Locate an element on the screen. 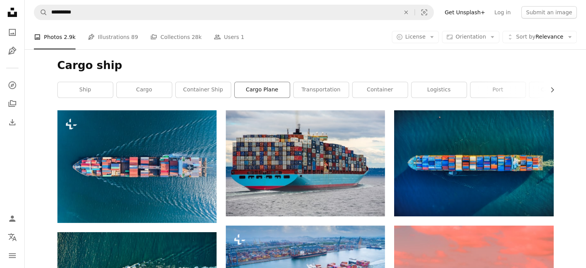 The width and height of the screenshot is (586, 268). button: Submit an image is located at coordinates (549, 12).